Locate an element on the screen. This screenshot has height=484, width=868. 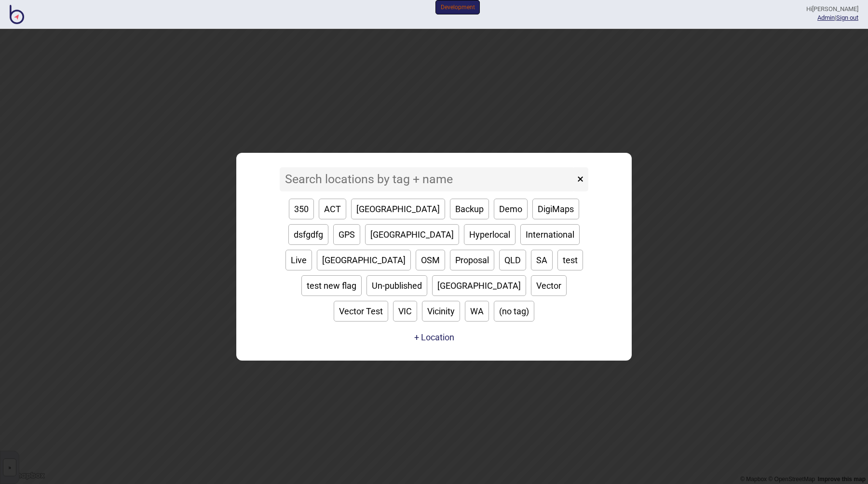
button: VIC is located at coordinates (405, 311).